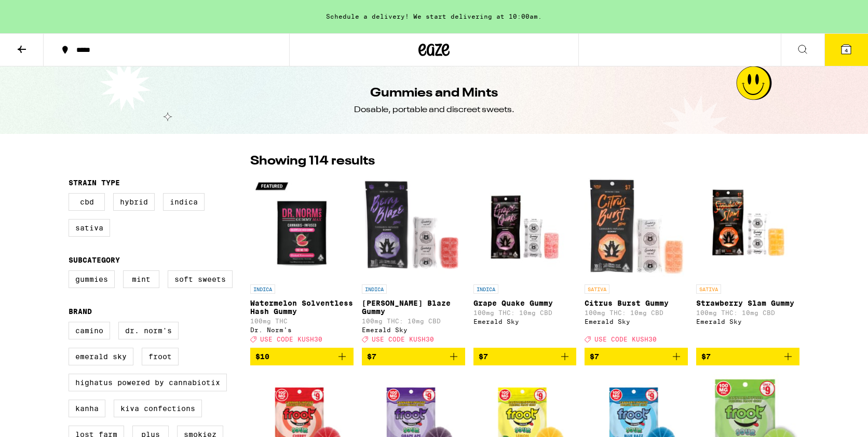  What do you see at coordinates (525, 303) in the screenshot?
I see `p: Grape Quake Gummy` at bounding box center [525, 303].